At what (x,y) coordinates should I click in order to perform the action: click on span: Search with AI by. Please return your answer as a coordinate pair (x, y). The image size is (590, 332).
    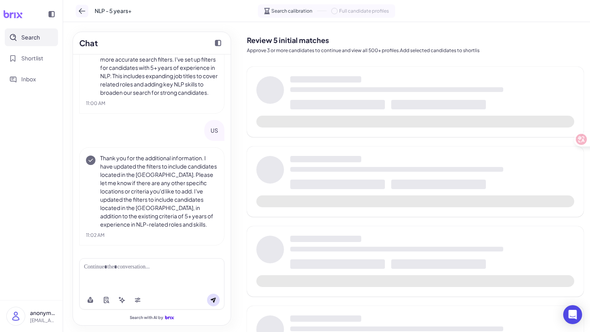
    Looking at the image, I should click on (146, 317).